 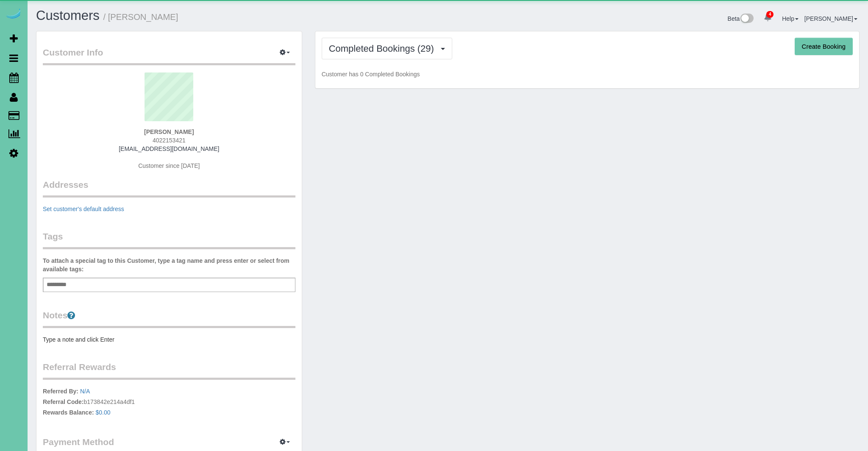 I want to click on button: Completed Bookings (29), so click(x=387, y=48).